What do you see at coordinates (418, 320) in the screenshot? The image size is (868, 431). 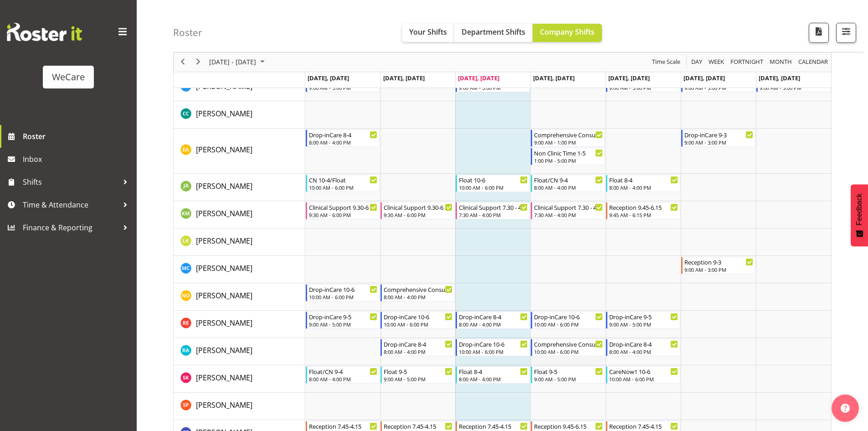 I see `div: Rachel Els"s event - Drop-inCare 10-6 Begin From Tuesday, September 30, 2025 at 10:00:00 AM GMT+1...` at bounding box center [418, 320].